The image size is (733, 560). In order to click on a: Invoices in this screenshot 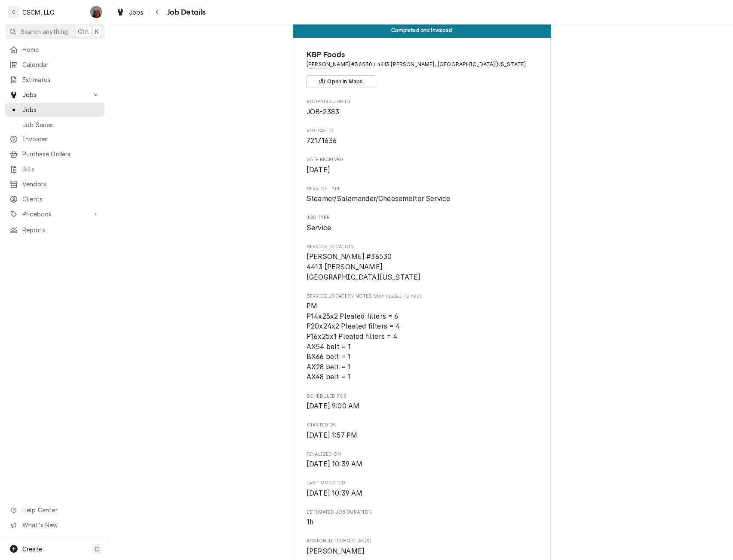, I will do `click(55, 139)`.